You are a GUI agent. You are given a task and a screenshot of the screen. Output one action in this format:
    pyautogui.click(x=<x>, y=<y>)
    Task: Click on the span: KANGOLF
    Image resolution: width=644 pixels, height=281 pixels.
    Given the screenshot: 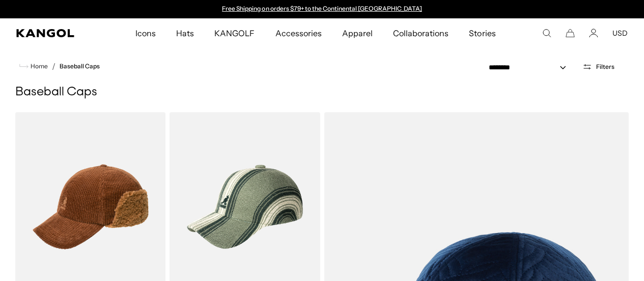 What is the action you would take?
    pyautogui.click(x=234, y=33)
    